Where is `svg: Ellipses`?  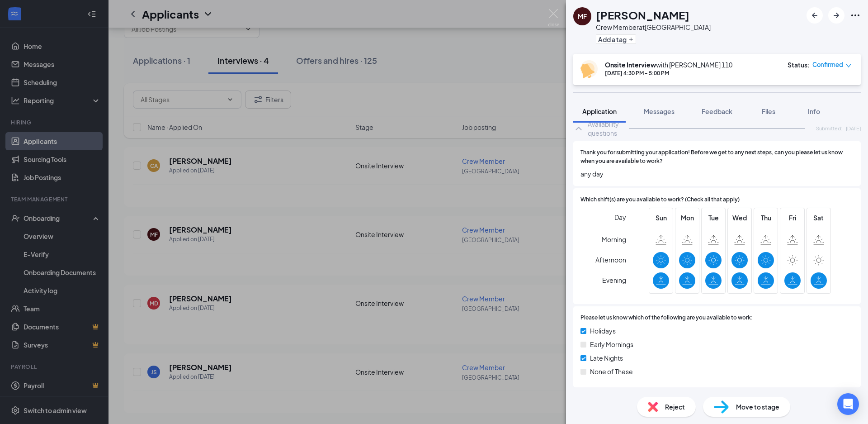
svg: Ellipses is located at coordinates (855, 16).